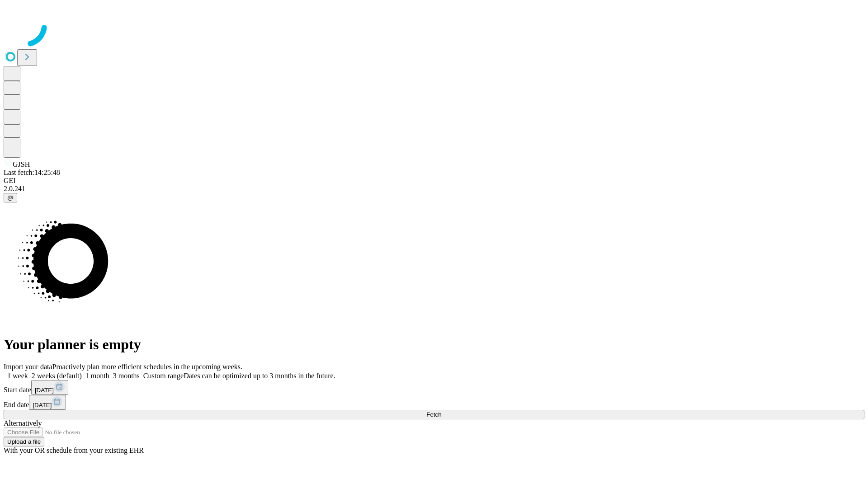 Image resolution: width=868 pixels, height=488 pixels. Describe the element at coordinates (434, 180) in the screenshot. I see `div: GEI` at that location.